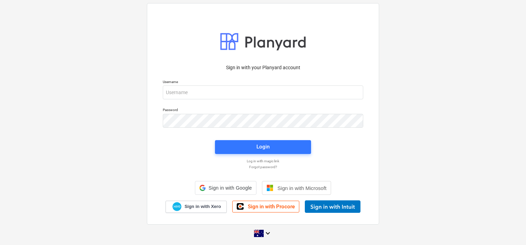 Image resolution: width=526 pixels, height=245 pixels. Describe the element at coordinates (263, 67) in the screenshot. I see `p: Sign in with your Planyard account` at that location.